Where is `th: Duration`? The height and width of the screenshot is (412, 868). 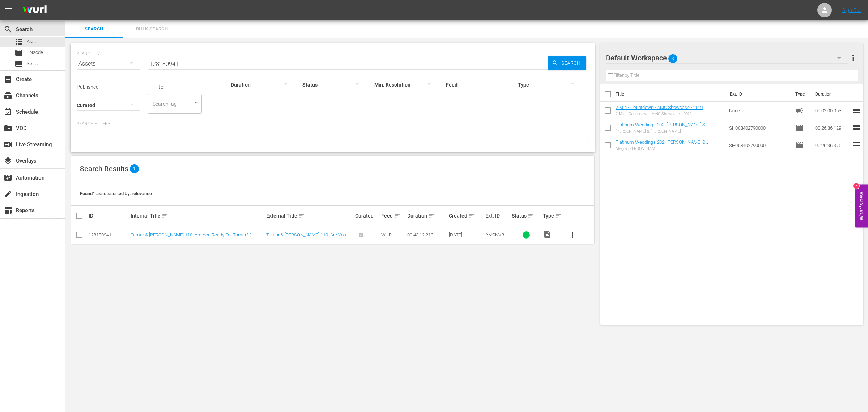
th: Duration is located at coordinates (832, 94).